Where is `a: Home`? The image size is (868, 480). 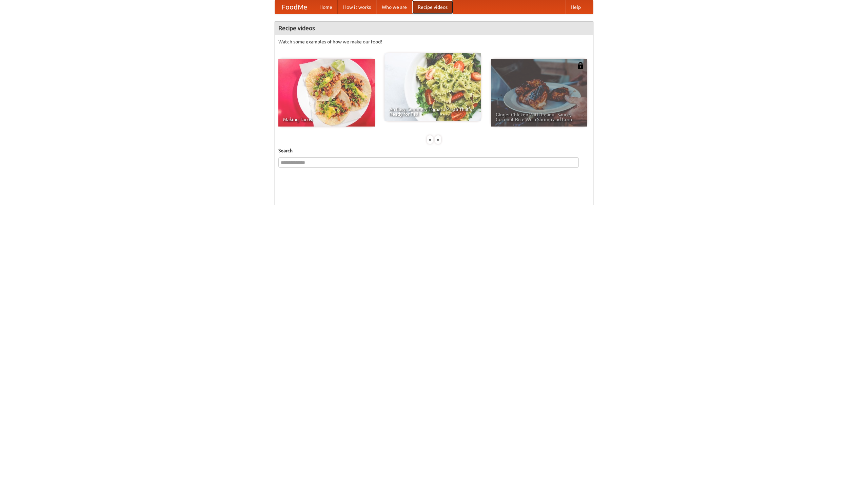 a: Home is located at coordinates (326, 8).